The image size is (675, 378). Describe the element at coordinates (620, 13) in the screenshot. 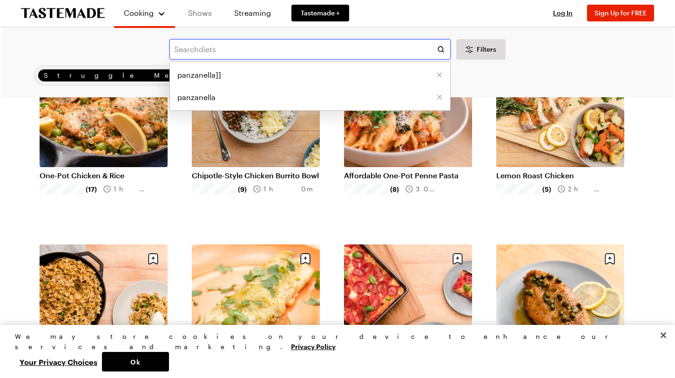

I see `button: Sign Up for FREE` at that location.